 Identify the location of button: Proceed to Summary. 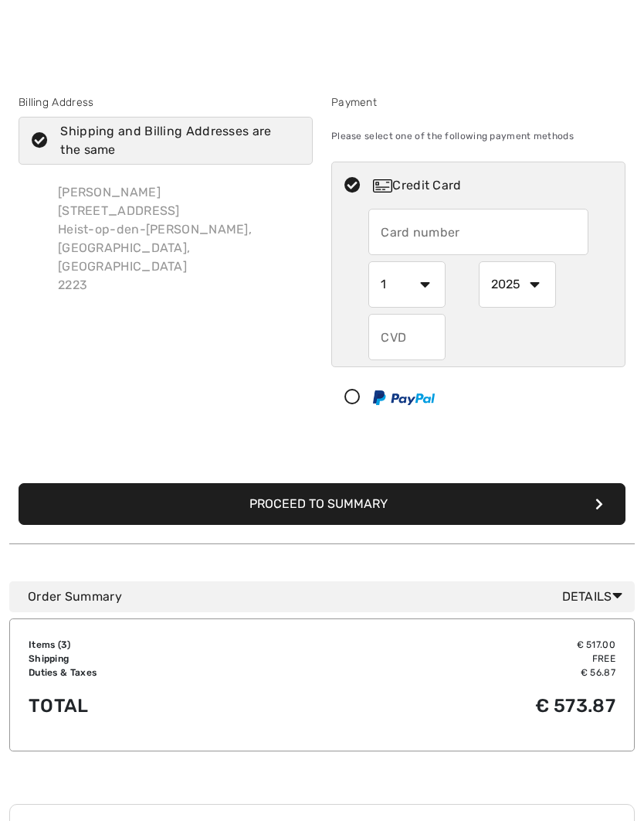
(322, 504).